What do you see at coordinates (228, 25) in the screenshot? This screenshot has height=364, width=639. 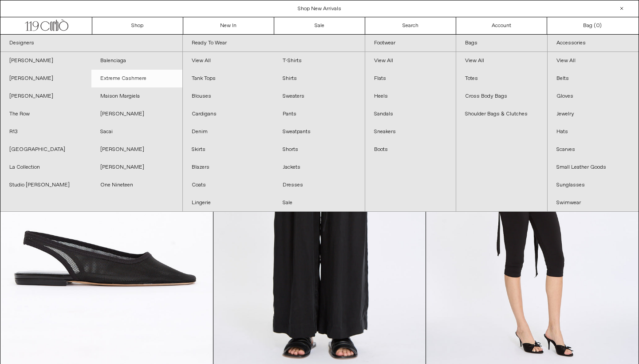 I see `a: New In` at bounding box center [228, 25].